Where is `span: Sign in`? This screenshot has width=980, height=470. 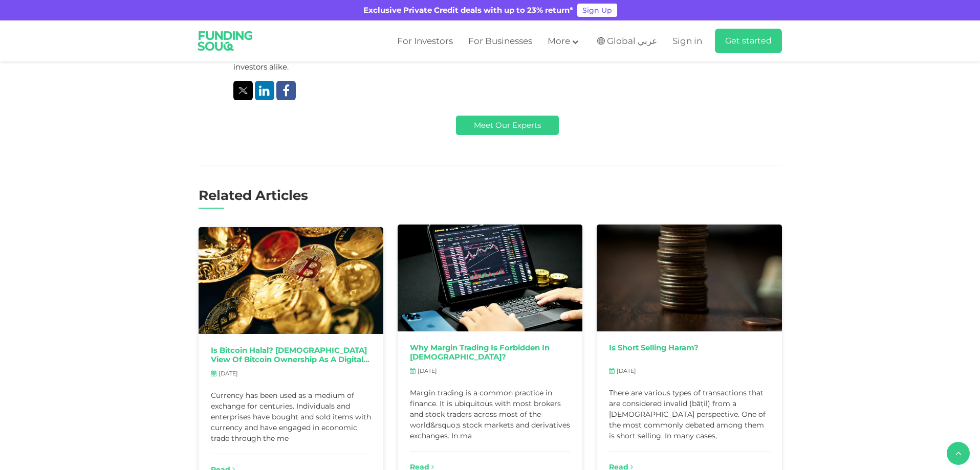 span: Sign in is located at coordinates (687, 41).